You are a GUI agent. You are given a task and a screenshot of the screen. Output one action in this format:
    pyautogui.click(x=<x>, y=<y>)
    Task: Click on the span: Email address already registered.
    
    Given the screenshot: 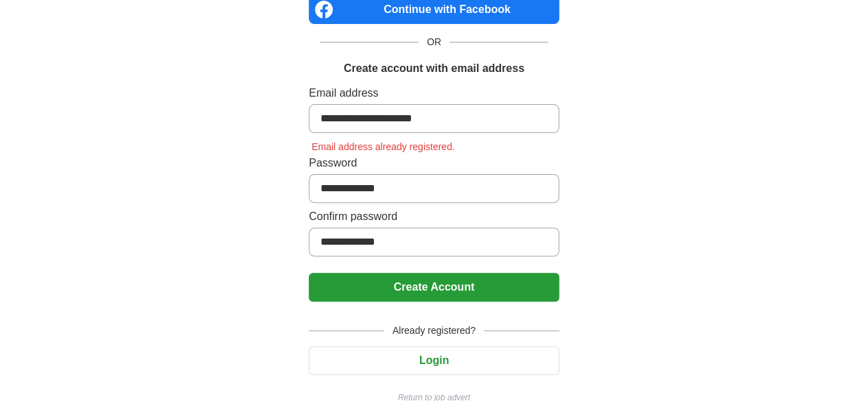 What is the action you would take?
    pyautogui.click(x=383, y=147)
    